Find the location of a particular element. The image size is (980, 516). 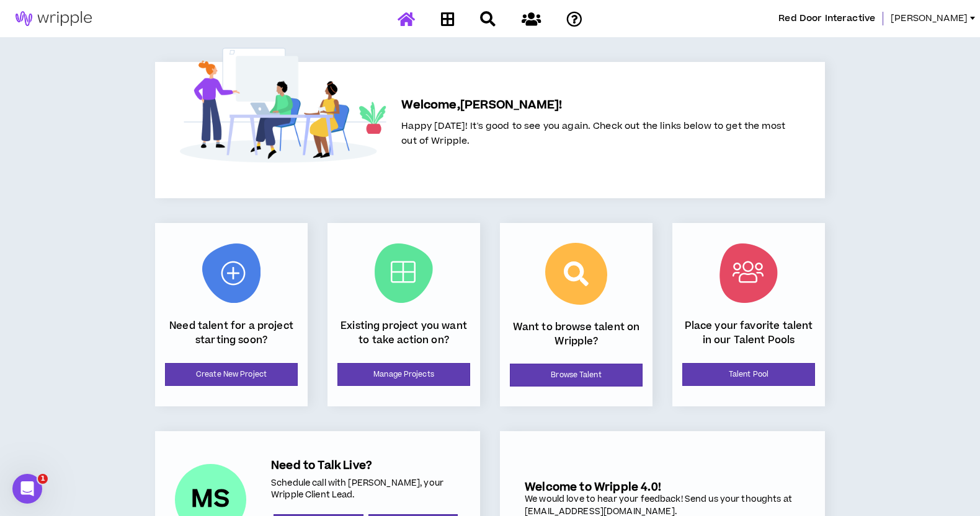

div: MS is located at coordinates (210, 500).